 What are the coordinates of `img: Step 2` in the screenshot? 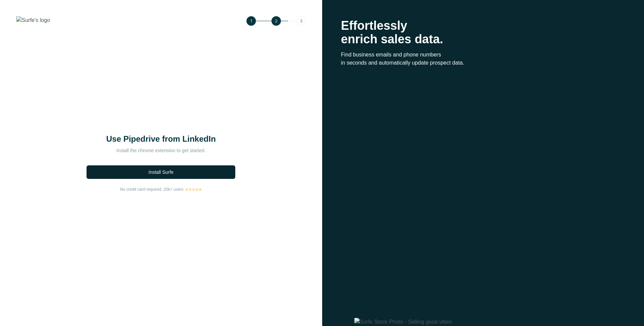 It's located at (276, 21).